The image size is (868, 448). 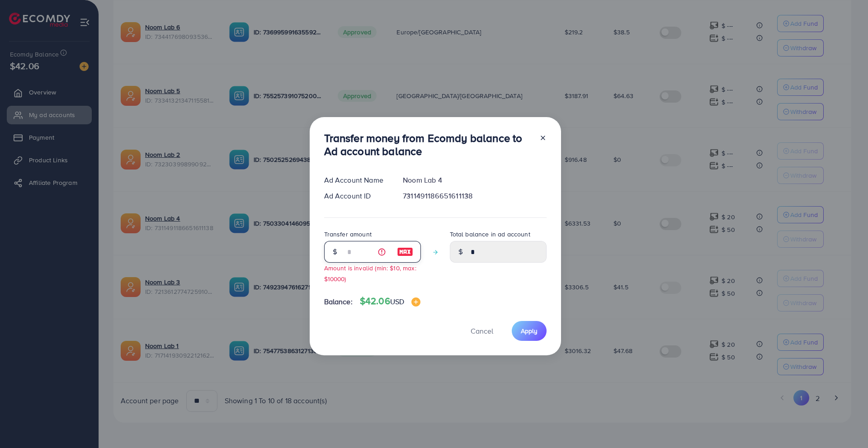 What do you see at coordinates (390, 301) in the screenshot?
I see `h4: $42.06` at bounding box center [390, 301].